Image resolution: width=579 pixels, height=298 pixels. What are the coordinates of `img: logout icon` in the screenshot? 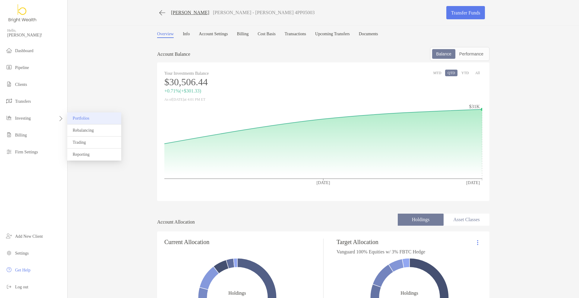 It's located at (9, 287).